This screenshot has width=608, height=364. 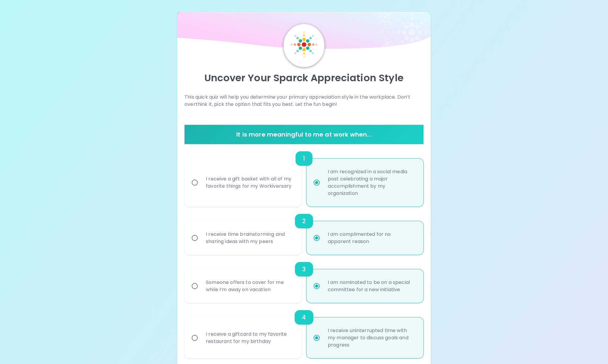 I want to click on div: I receive a gift basket with all of my favorite things for my Workiversary, so click(x=250, y=182).